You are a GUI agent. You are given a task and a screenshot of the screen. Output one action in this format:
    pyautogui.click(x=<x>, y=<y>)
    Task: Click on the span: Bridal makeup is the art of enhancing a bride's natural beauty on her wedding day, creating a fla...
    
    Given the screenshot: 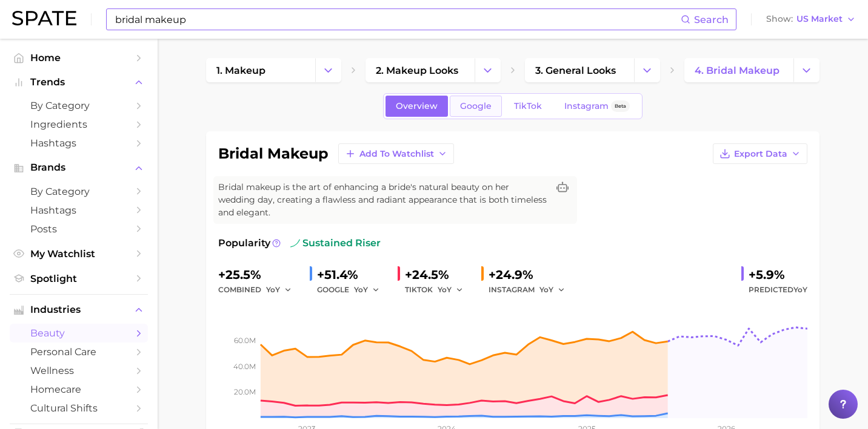 What is the action you would take?
    pyautogui.click(x=383, y=200)
    